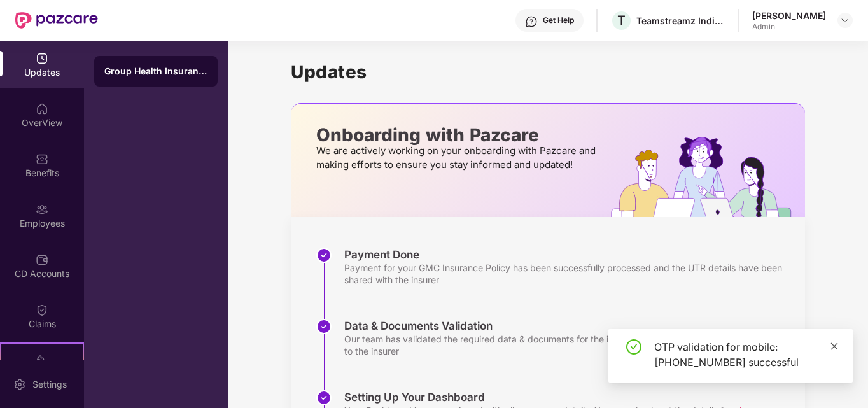 The height and width of the screenshot is (408, 868). I want to click on img: svg+xml;base64,PHN2ZyBpZD0iQ2xhaW0iIHhtbG5zPSJodHRwOi8vd3d3LnczLm9yZy8yMDAwL3N2ZyIgd2lkdGg9IjIwIi..., so click(42, 310).